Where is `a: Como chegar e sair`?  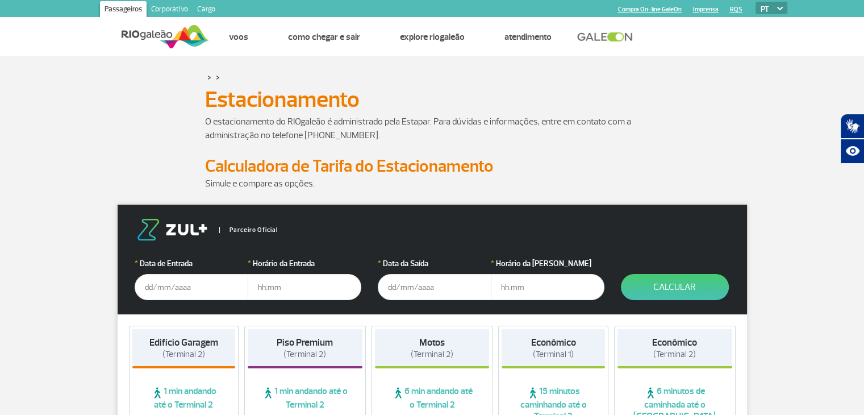 a: Como chegar e sair is located at coordinates (324, 37).